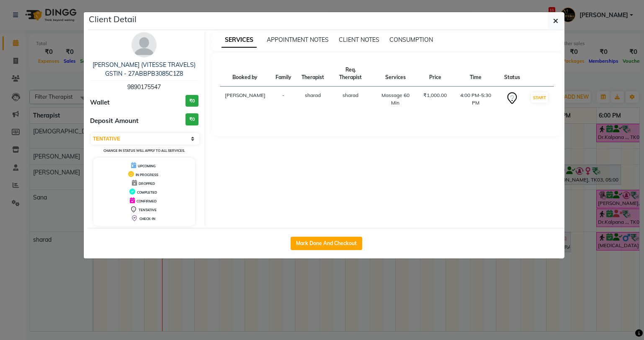 The image size is (644, 340). I want to click on button: Mark Done And Checkout, so click(326, 244).